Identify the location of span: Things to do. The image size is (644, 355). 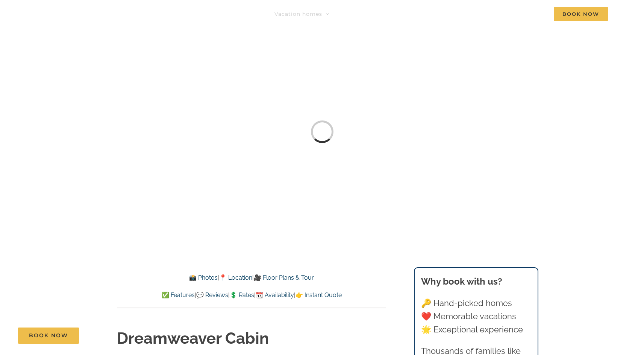
(365, 14).